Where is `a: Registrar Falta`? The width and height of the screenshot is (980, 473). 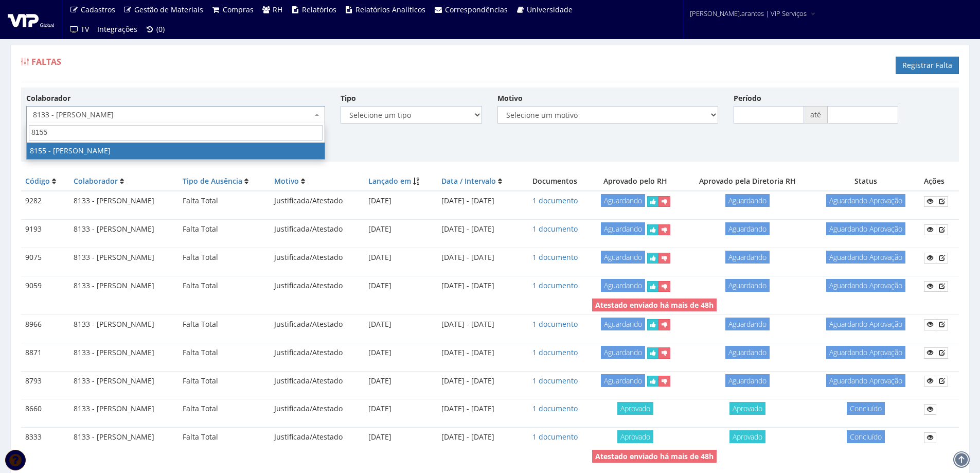 a: Registrar Falta is located at coordinates (927, 65).